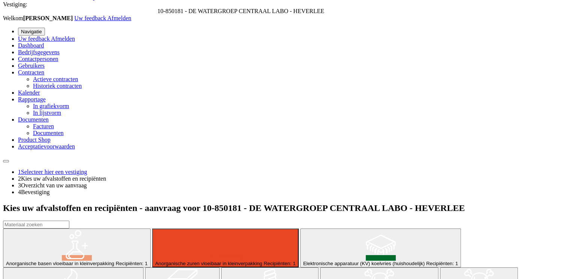  I want to click on span: Navigatie, so click(31, 31).